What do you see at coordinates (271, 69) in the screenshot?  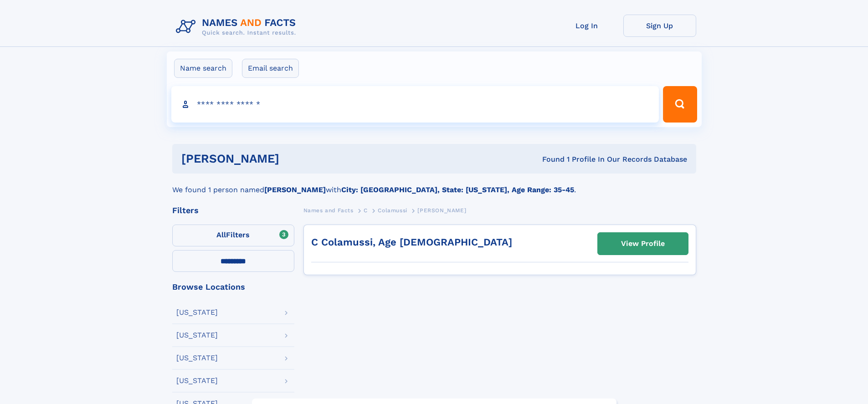 I see `label: Email search` at bounding box center [271, 69].